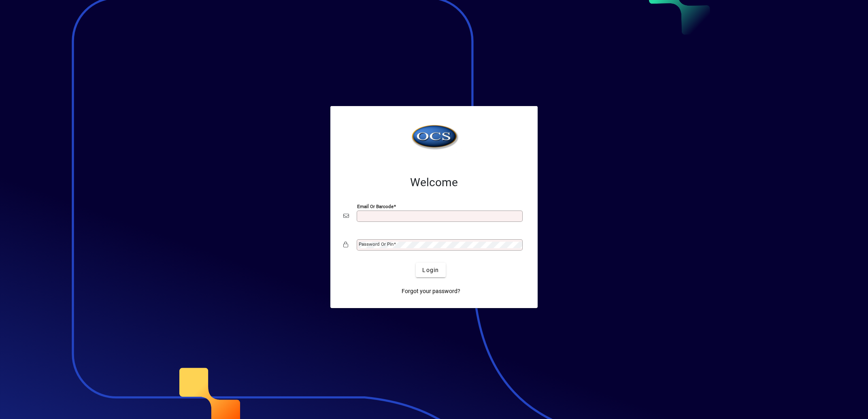  What do you see at coordinates (431, 291) in the screenshot?
I see `span: Forgot your password?` at bounding box center [431, 291].